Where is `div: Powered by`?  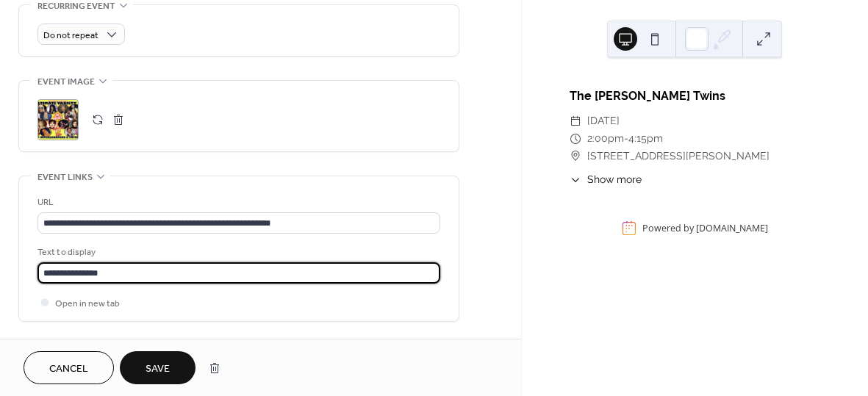 div: Powered by is located at coordinates (705, 228).